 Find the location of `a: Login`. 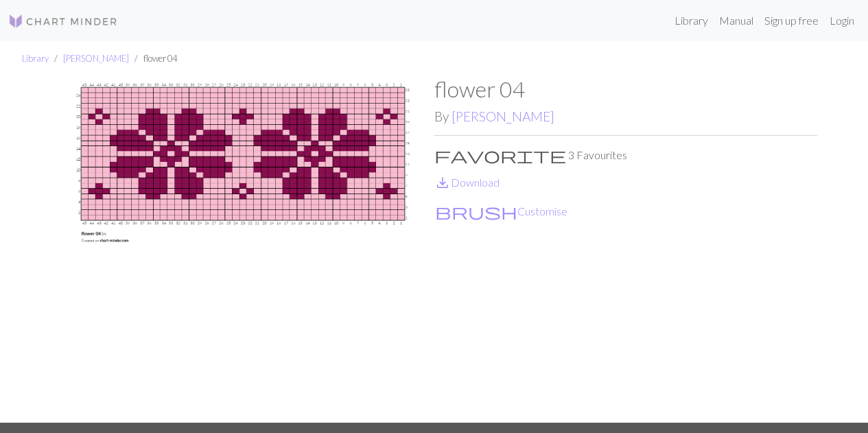

a: Login is located at coordinates (842, 20).